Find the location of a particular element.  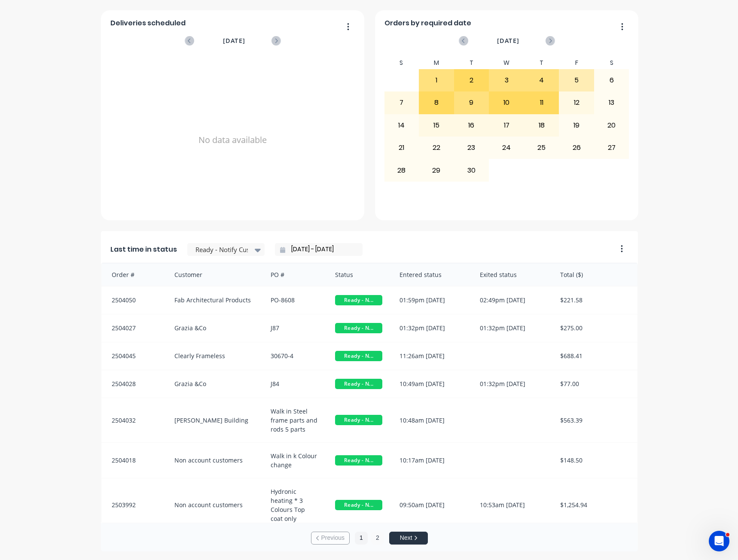

div: 15 is located at coordinates (437, 125).